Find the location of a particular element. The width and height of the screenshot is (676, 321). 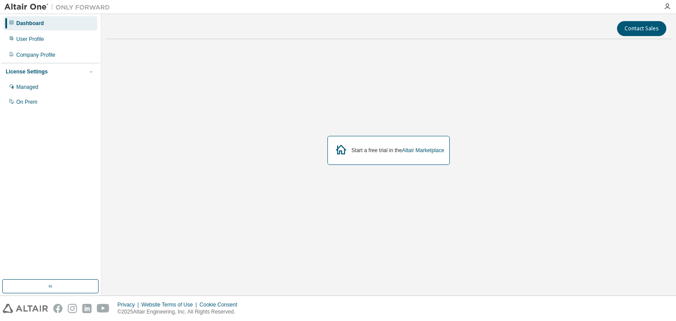

div: Dashboard is located at coordinates (30, 23).